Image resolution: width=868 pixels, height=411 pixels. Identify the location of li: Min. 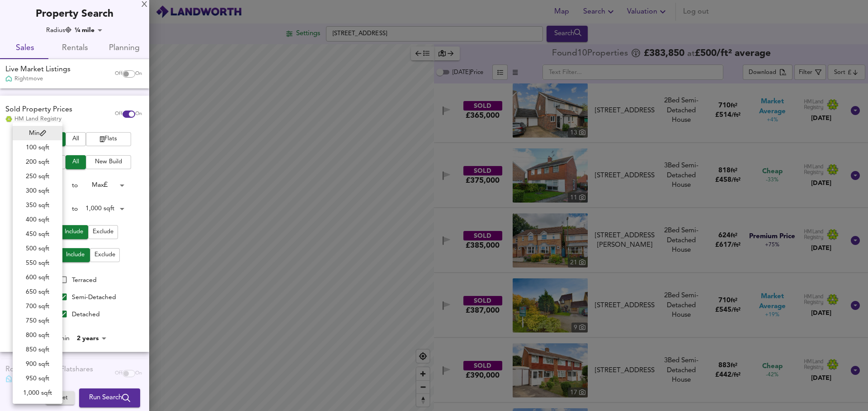
(38, 133).